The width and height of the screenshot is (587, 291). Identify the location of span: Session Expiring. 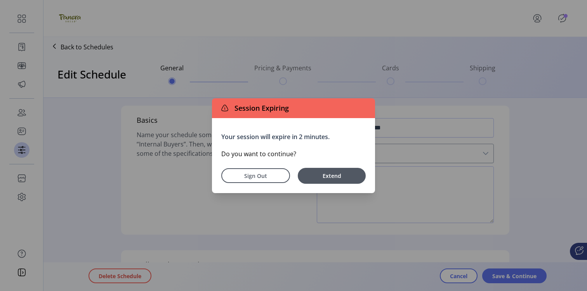
(260, 108).